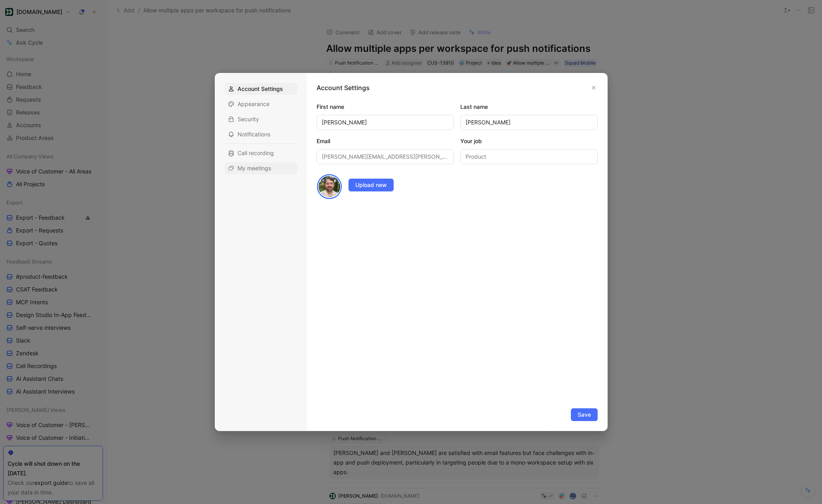  I want to click on span: Appearance, so click(254, 104).